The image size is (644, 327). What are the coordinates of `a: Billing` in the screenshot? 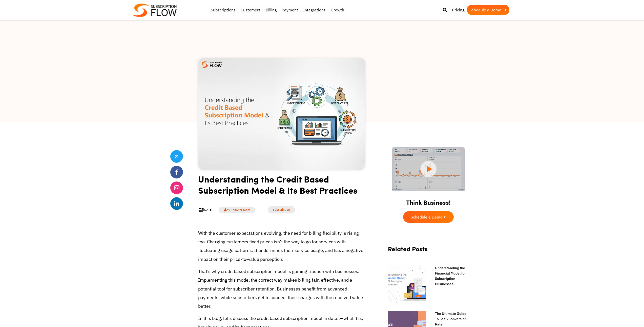 It's located at (271, 10).